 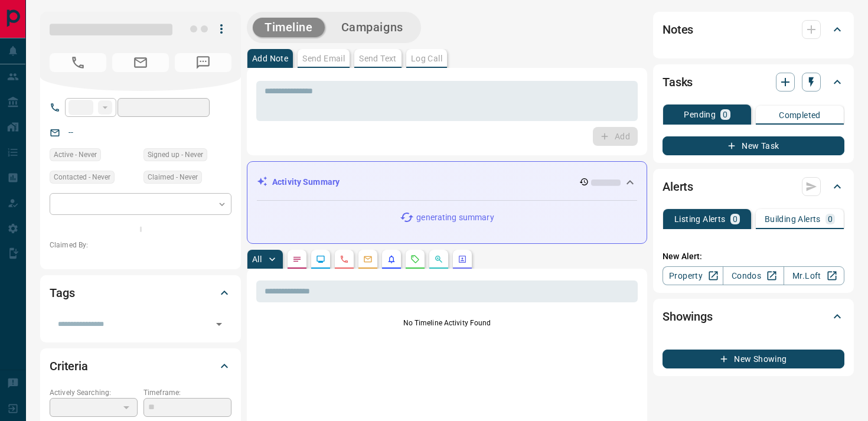 I want to click on h2: Showings, so click(x=688, y=317).